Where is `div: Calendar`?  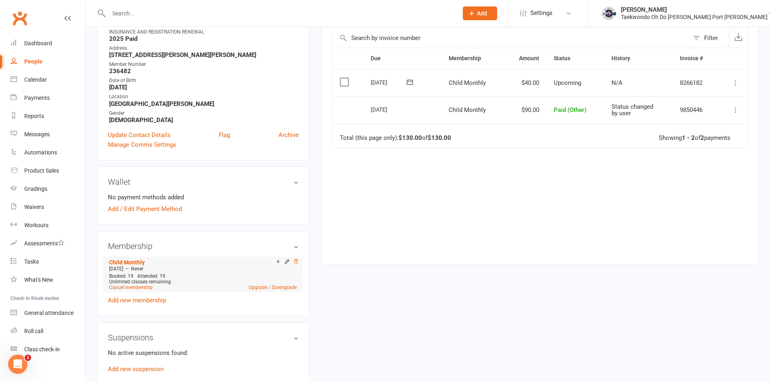 div: Calendar is located at coordinates (36, 80).